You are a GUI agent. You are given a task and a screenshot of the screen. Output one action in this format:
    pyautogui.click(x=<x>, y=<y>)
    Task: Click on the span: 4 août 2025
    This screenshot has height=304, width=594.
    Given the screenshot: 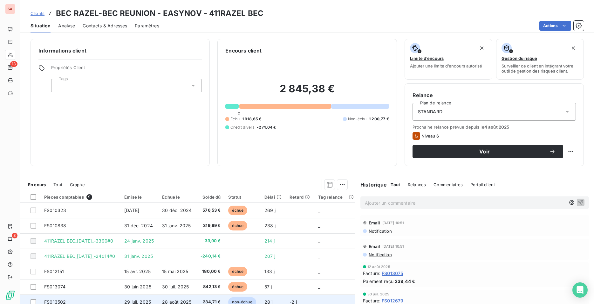 What is the action you would take?
    pyautogui.click(x=497, y=127)
    